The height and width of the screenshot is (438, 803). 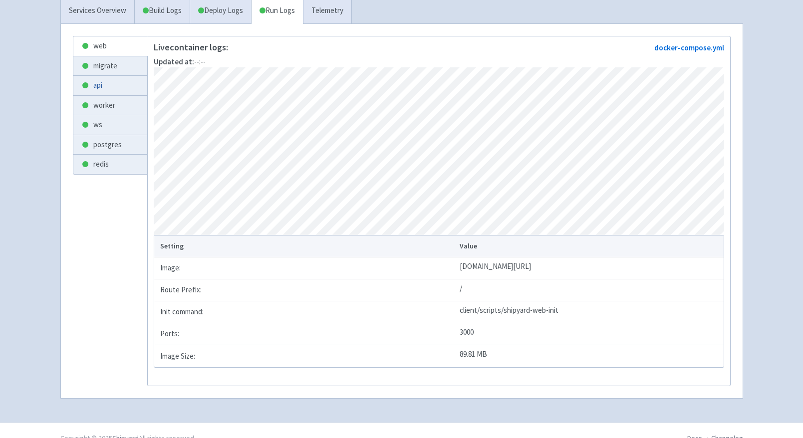 What do you see at coordinates (110, 66) in the screenshot?
I see `a: migrate` at bounding box center [110, 66].